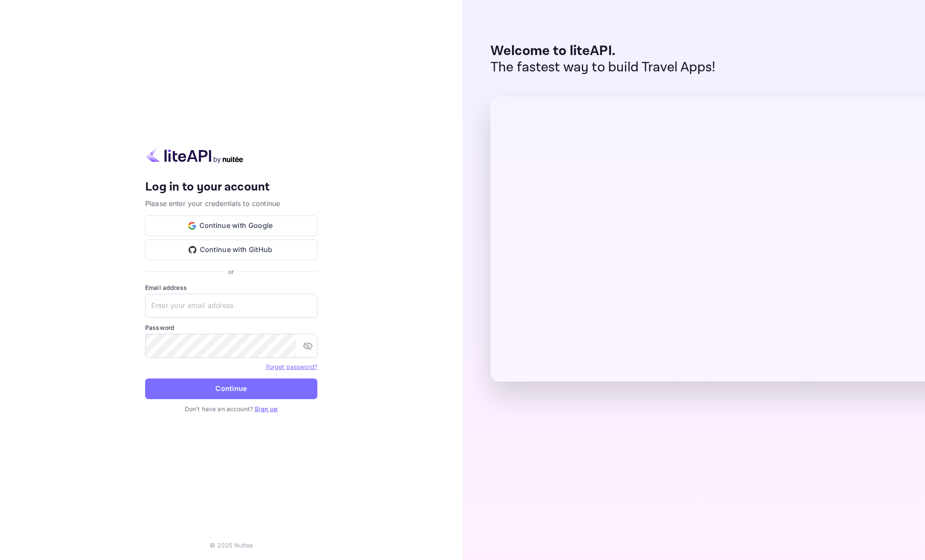  What do you see at coordinates (603, 68) in the screenshot?
I see `p: The fastest way to build Travel Apps!` at bounding box center [603, 68].